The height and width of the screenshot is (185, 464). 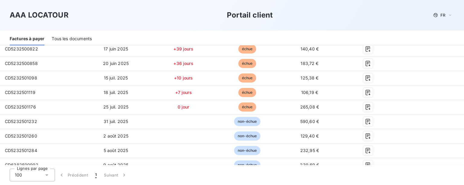 I want to click on span: +10 jours, so click(x=184, y=78).